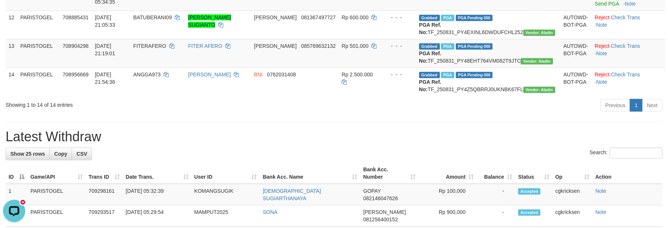 The image size is (668, 228). What do you see at coordinates (334, 137) in the screenshot?
I see `h1: Latest Withdraw` at bounding box center [334, 137].